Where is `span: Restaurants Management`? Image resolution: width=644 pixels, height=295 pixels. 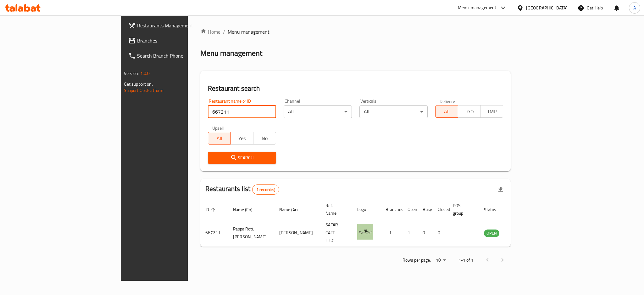
span: Restaurants Management is located at coordinates (180, 25).